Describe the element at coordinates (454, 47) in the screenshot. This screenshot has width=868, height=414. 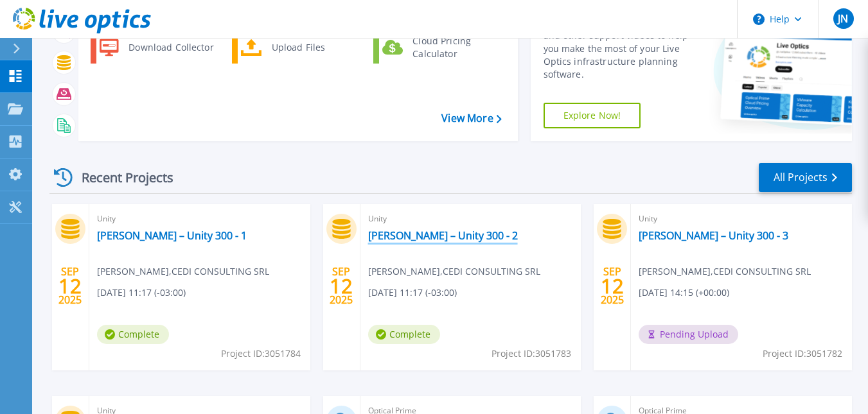
I see `div: Cloud Pricing Calculator` at that location.